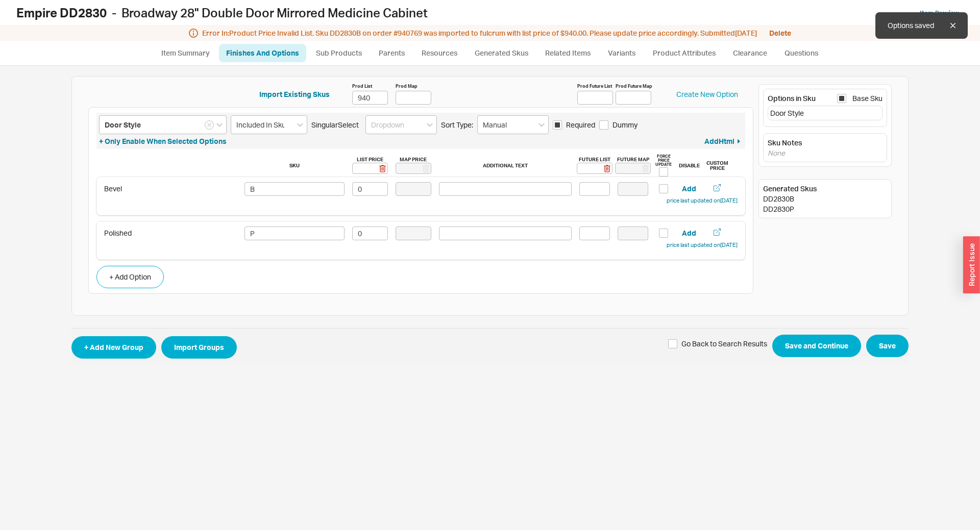 The width and height of the screenshot is (980, 530). Describe the element at coordinates (163, 125) in the screenshot. I see `input: Select a Group` at that location.